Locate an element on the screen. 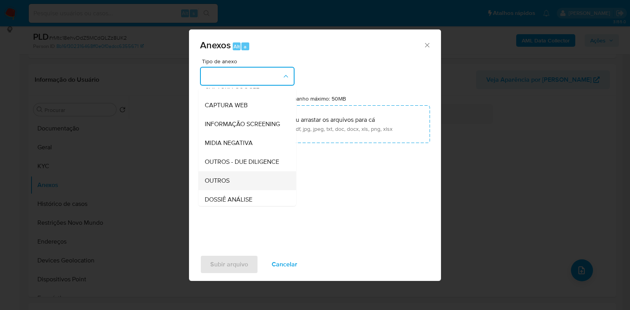 The width and height of the screenshot is (630, 310). label: Tamanho máximo: 50MB is located at coordinates (316, 99).